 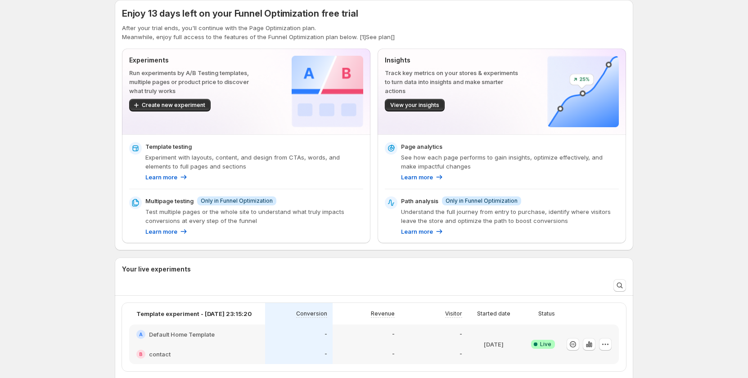 What do you see at coordinates (196, 82) in the screenshot?
I see `p: Run experiments by A/B Testing templates, multiple pages or product price to discover what truly ...` at bounding box center [196, 82].